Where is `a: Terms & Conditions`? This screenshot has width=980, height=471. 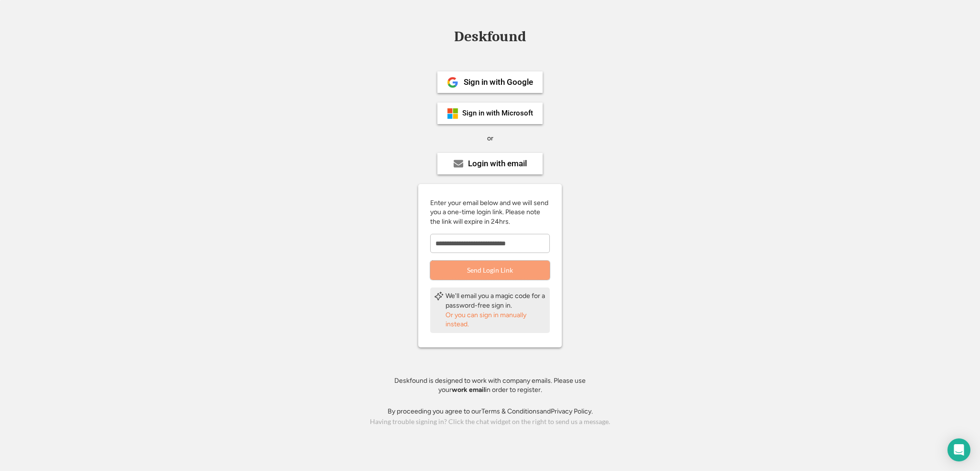 a: Terms & Conditions is located at coordinates (511, 411).